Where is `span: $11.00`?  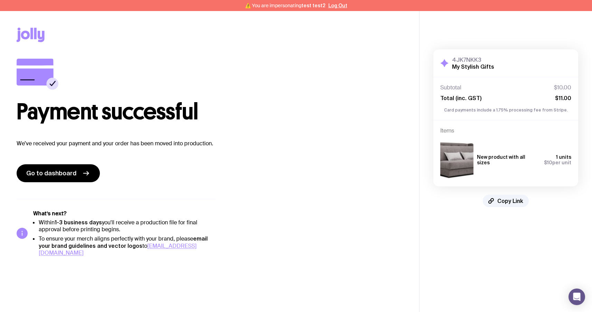 span: $11.00 is located at coordinates (563, 98).